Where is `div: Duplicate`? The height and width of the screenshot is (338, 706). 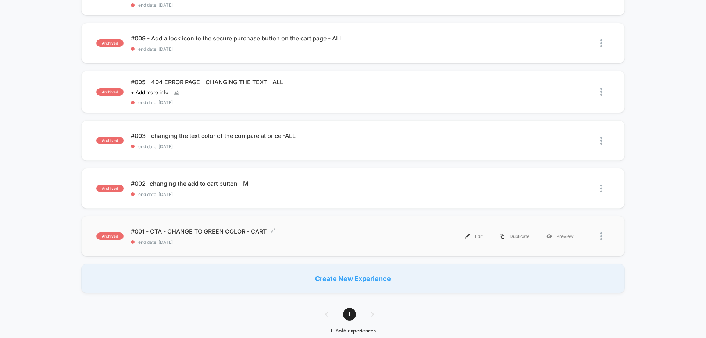
div: Duplicate is located at coordinates (514, 236).